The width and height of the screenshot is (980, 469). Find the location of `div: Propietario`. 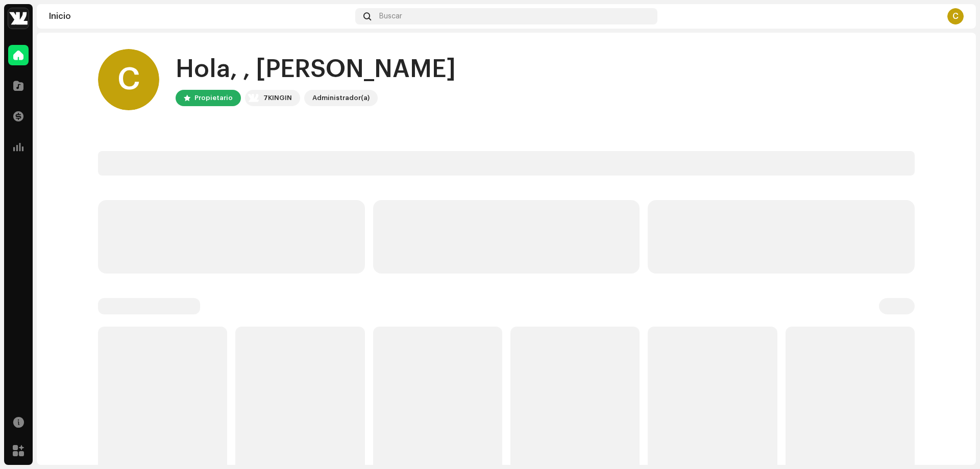

div: Propietario is located at coordinates (213, 98).